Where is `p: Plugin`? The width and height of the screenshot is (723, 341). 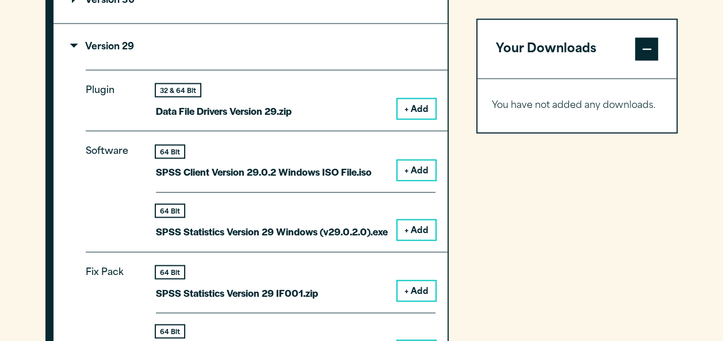 p: Plugin is located at coordinates (112, 97).